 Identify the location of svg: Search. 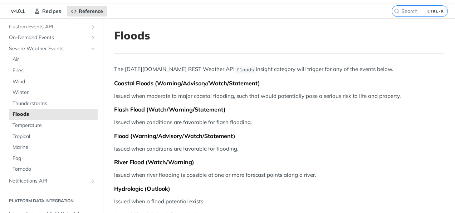
(397, 11).